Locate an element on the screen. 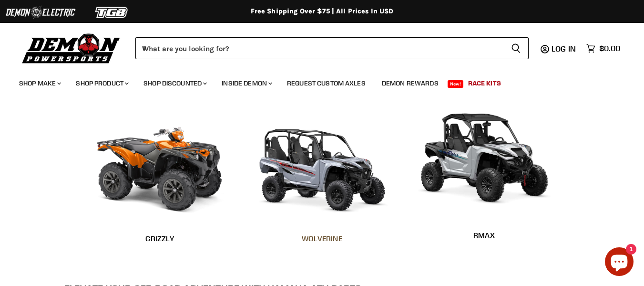 The height and width of the screenshot is (286, 644). span: Log in is located at coordinates (564, 49).